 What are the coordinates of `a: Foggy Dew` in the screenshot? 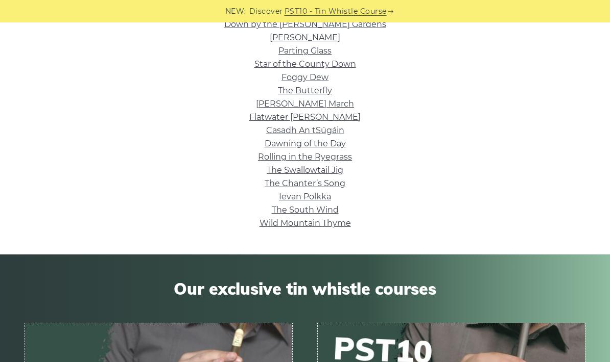 It's located at (305, 77).